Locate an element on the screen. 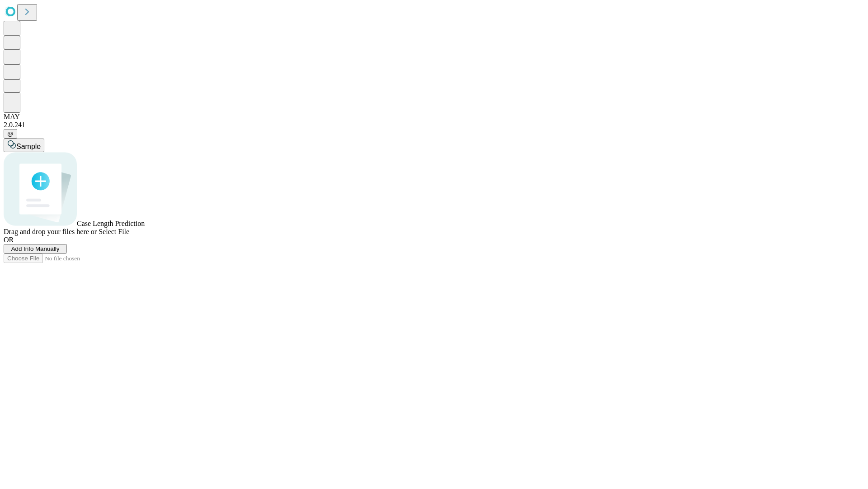 The image size is (868, 489). span: Drag and drop your files here or is located at coordinates (50, 231).